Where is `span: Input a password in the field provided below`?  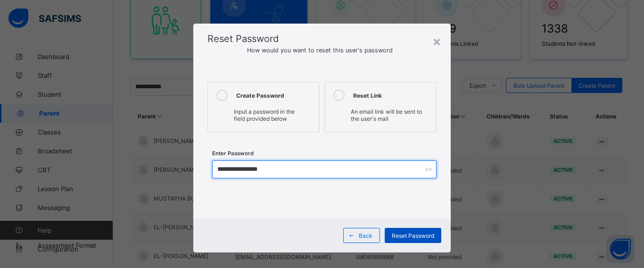 span: Input a password in the field provided below is located at coordinates (264, 115).